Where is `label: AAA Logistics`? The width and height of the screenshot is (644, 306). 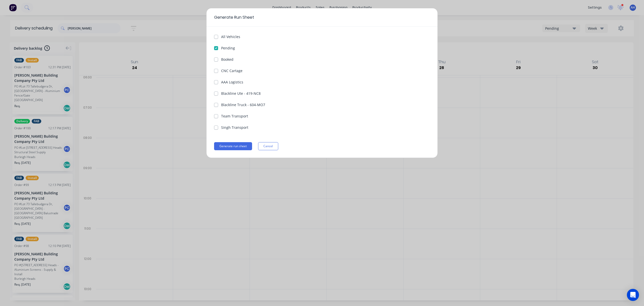 label: AAA Logistics is located at coordinates (232, 82).